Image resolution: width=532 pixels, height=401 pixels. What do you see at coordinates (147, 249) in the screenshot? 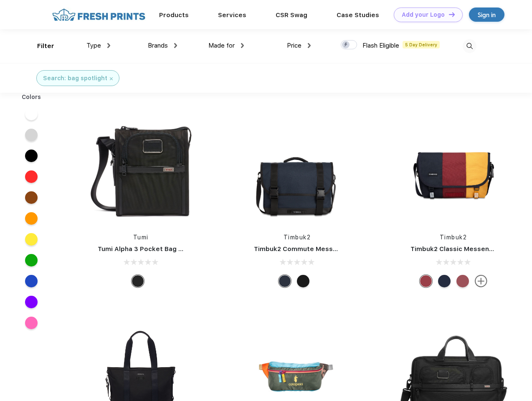
I see `a: Tumi Alpha 3 Pocket Bag Small` at bounding box center [147, 249].